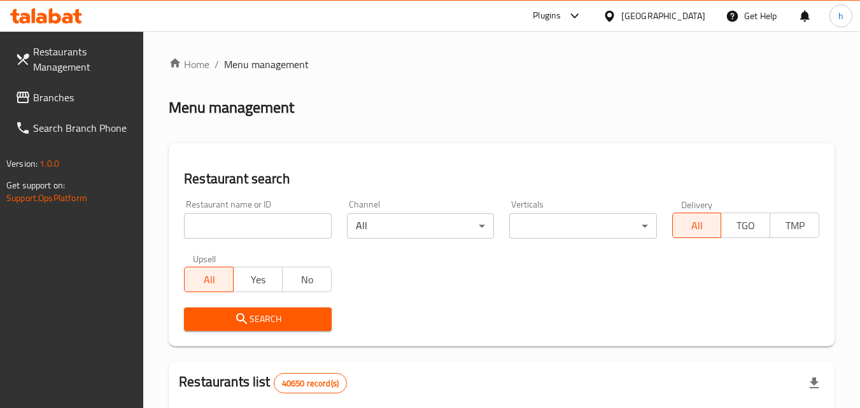  I want to click on h2: Restaurant search, so click(502, 179).